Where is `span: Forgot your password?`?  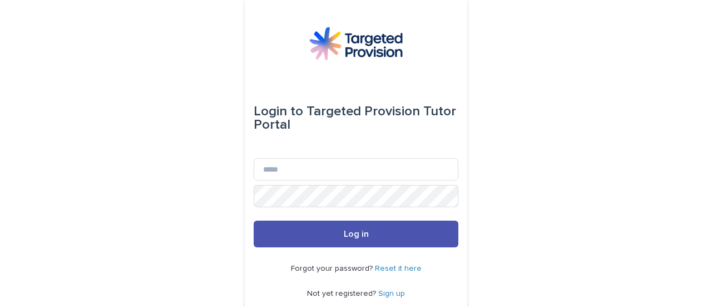
span: Forgot your password? is located at coordinates (333, 268).